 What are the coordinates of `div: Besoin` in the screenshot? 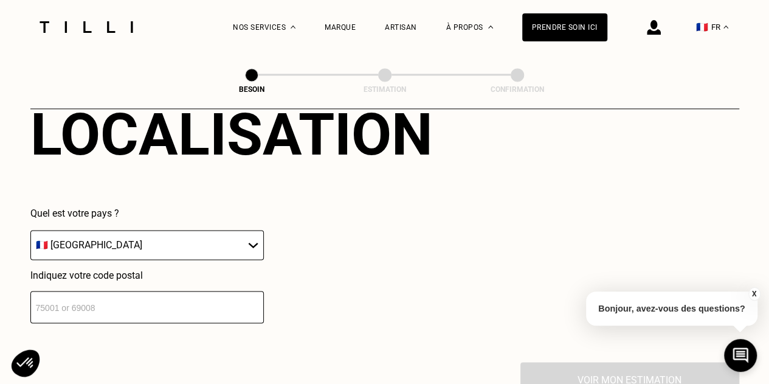 It's located at (252, 89).